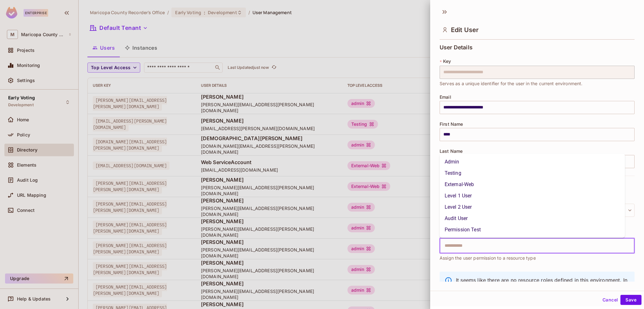 Image resolution: width=644 pixels, height=309 pixels. I want to click on span: Assign the user permission to a resource type, so click(488, 258).